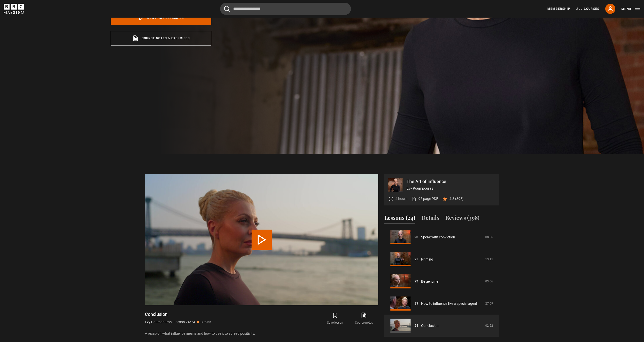 This screenshot has width=644, height=342. Describe the element at coordinates (206, 322) in the screenshot. I see `p: 3 mins` at that location.